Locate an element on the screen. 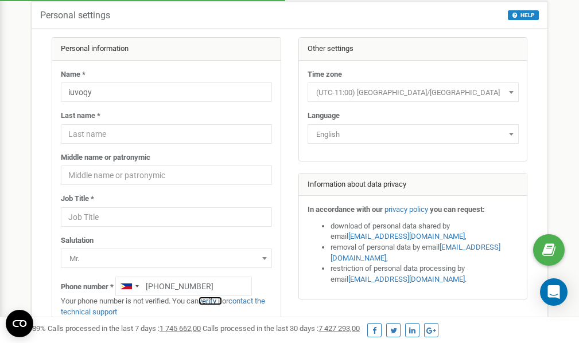  label: Name * is located at coordinates (73, 75).